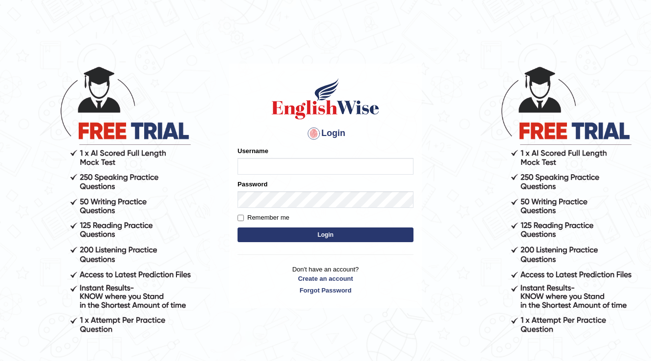 This screenshot has width=651, height=361. I want to click on a: Forgot Password, so click(326, 290).